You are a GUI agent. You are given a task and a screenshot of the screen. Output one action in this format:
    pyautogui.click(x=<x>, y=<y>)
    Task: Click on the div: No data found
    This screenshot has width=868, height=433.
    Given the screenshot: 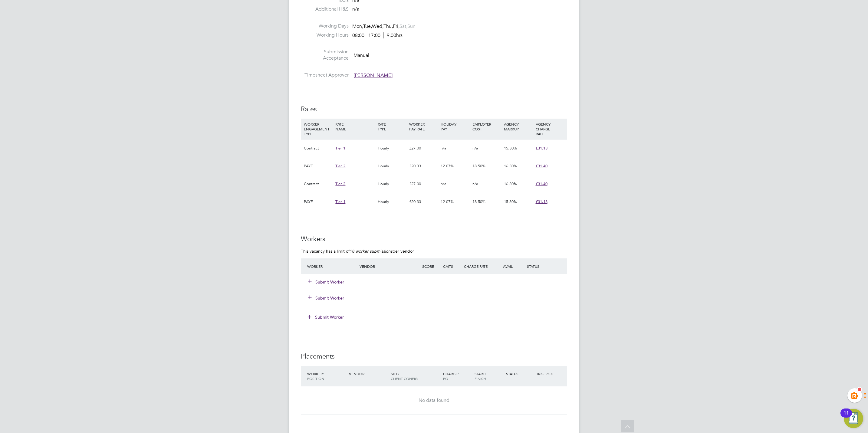 What is the action you would take?
    pyautogui.click(x=434, y=401)
    